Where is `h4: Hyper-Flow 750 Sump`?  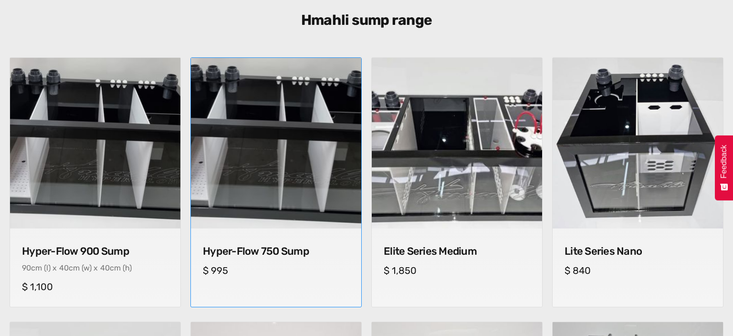
h4: Hyper-Flow 750 Sump is located at coordinates (276, 251).